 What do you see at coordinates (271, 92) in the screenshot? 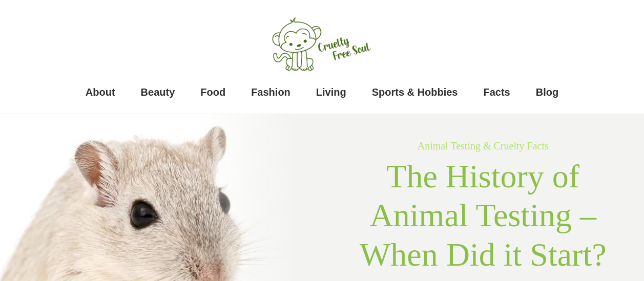
I see `a: Fashion` at bounding box center [271, 92].